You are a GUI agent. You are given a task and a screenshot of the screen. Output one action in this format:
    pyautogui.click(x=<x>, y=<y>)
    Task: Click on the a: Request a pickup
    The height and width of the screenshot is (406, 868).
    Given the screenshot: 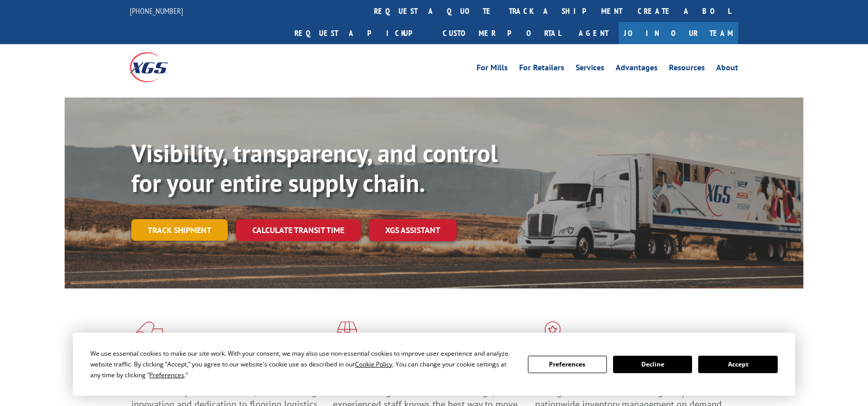 What is the action you would take?
    pyautogui.click(x=361, y=33)
    